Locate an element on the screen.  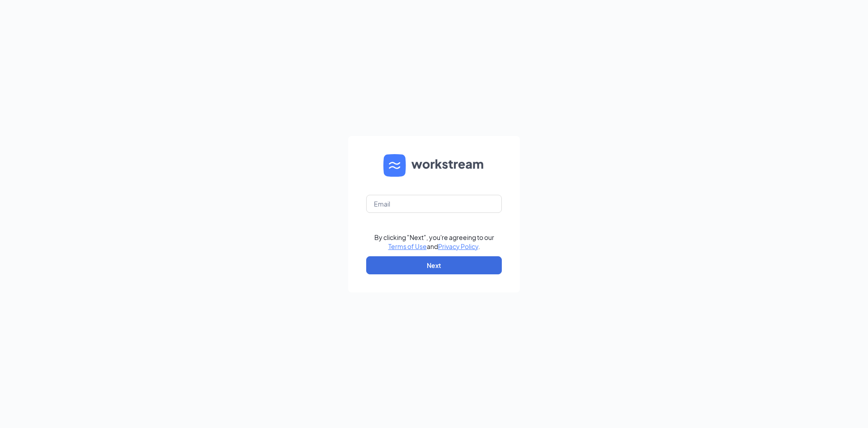
a: Terms of Use is located at coordinates (408, 246).